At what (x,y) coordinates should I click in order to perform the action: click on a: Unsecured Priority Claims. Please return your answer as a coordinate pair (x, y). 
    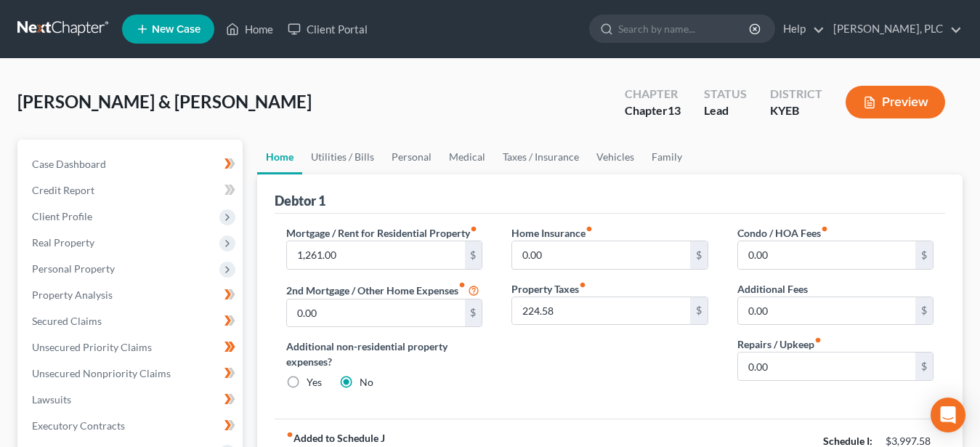
    Looking at the image, I should click on (131, 347).